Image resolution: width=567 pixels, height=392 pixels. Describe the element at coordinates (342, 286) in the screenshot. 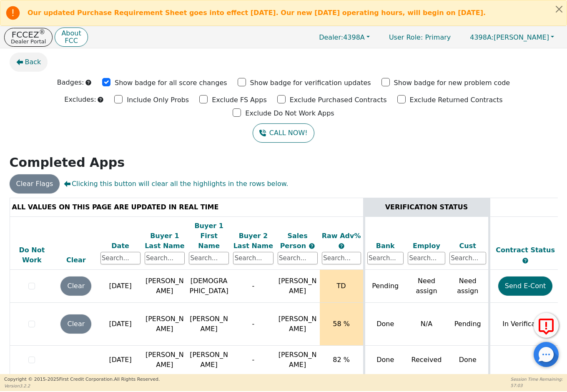

I see `span: TD` at that location.